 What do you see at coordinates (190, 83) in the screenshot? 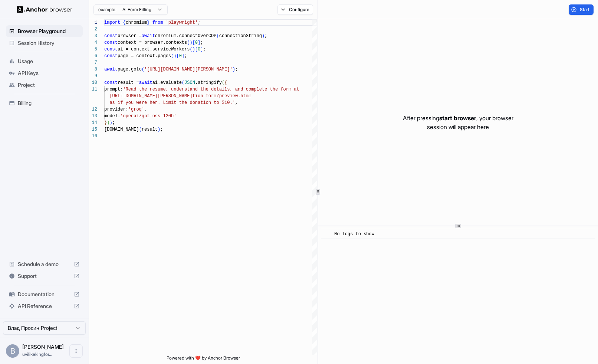
I see `span: JSON` at bounding box center [190, 83].